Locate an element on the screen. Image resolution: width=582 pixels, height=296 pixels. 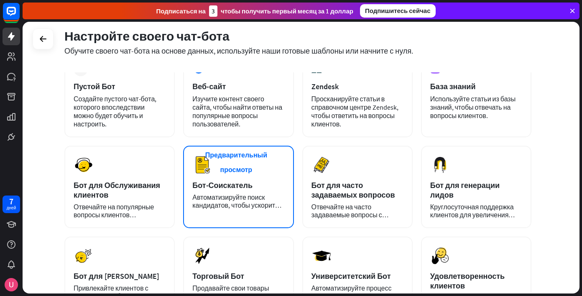
ya-tr-span: чтобы получить первый месяц за 1 доллар is located at coordinates (287, 11).